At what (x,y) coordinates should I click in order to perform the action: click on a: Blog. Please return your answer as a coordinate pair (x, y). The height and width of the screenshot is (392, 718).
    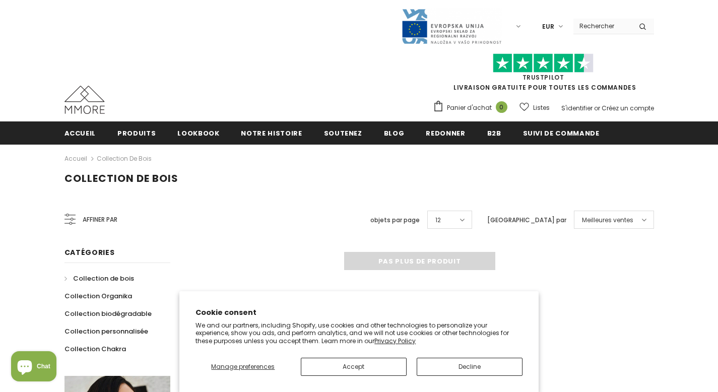
    Looking at the image, I should click on (394, 133).